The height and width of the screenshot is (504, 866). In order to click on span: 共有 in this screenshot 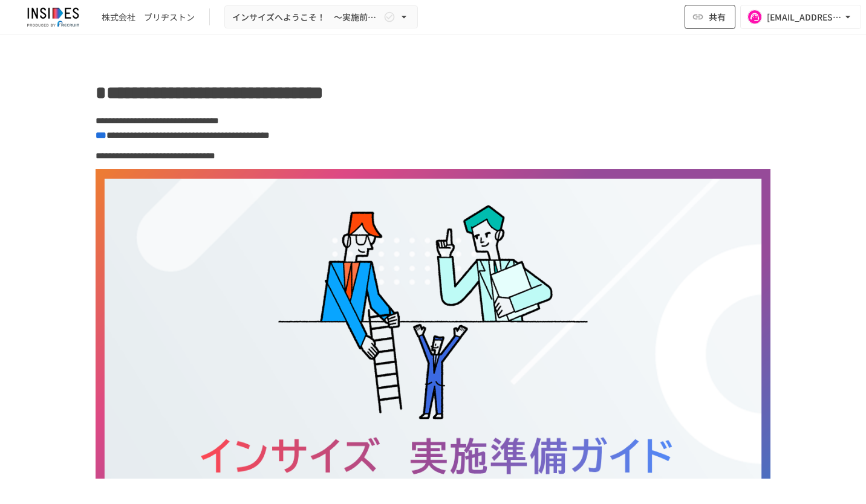, I will do `click(717, 17)`.